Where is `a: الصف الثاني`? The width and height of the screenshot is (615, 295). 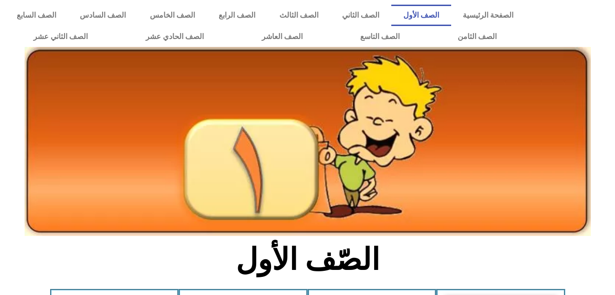 a: الصف الثاني is located at coordinates (361, 15).